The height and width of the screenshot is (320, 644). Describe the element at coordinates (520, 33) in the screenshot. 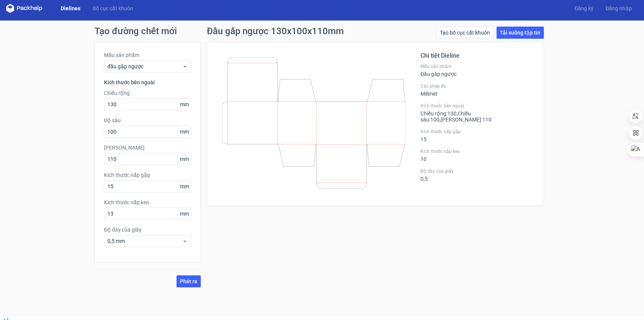

I see `font: Tải xuống tập tin` at that location.